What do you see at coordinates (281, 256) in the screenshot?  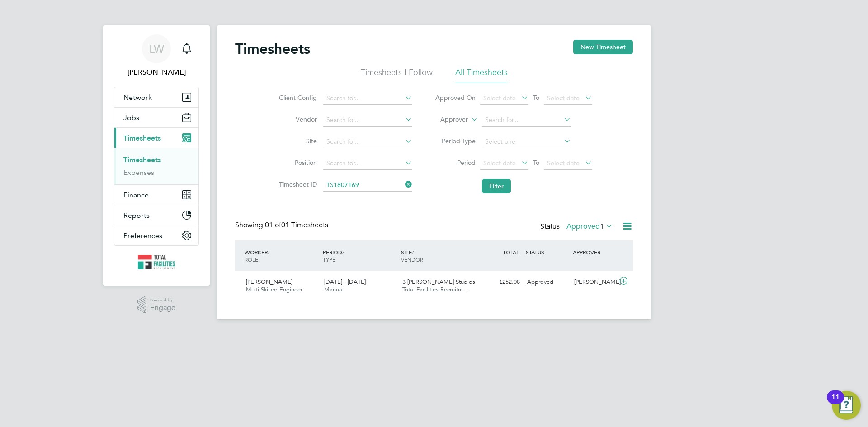 I see `div: WORKER` at bounding box center [281, 256].